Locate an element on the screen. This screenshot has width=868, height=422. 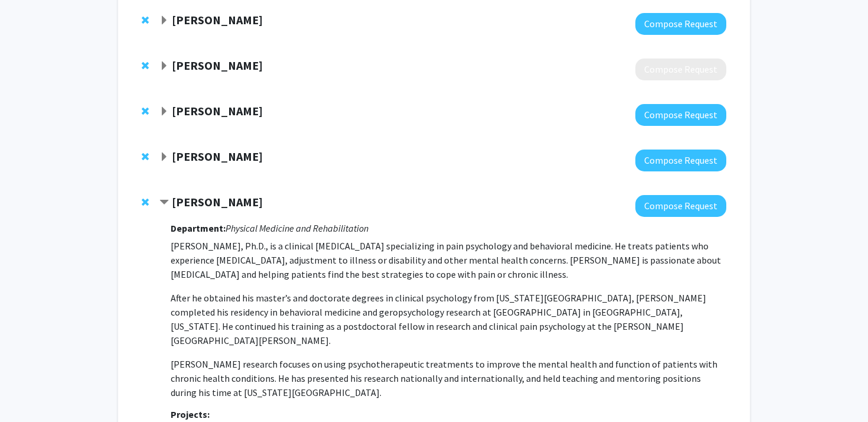
span: Expand Melissa Walls Bookmark is located at coordinates (164, 66).